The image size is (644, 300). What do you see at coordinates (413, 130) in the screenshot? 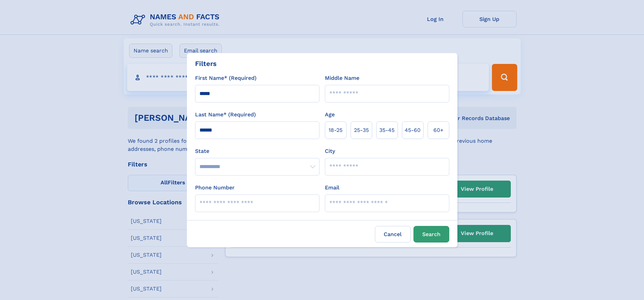
I see `span: 45‑60` at bounding box center [413, 130].